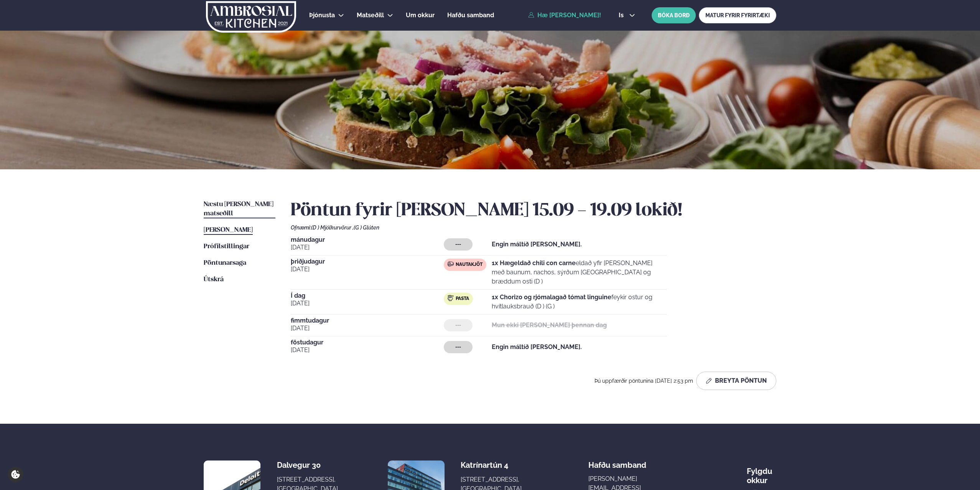 Image resolution: width=980 pixels, height=490 pixels. Describe the element at coordinates (462, 299) in the screenshot. I see `span: Pasta` at that location.